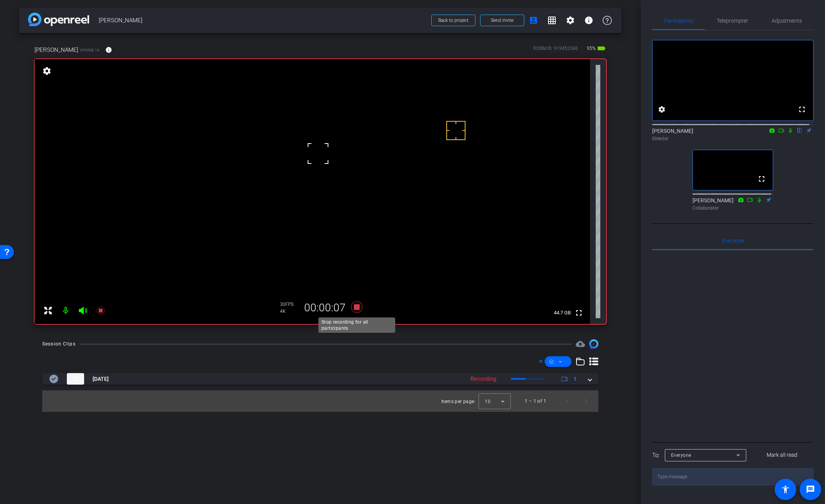 Image resolution: width=825 pixels, height=504 pixels. What do you see at coordinates (533, 20) in the screenshot?
I see `mat-icon: account_box` at bounding box center [533, 20].